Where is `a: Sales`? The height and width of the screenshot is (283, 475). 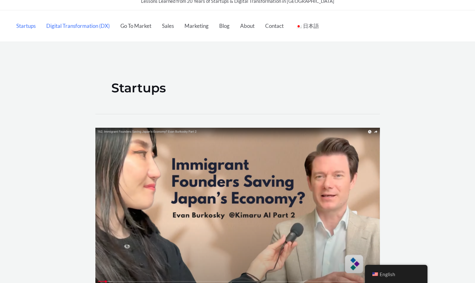
a: Sales is located at coordinates (168, 26).